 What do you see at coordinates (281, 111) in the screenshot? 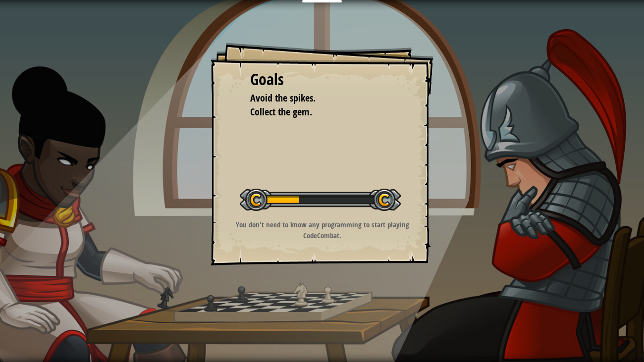
I see `span: Collect the gem.` at bounding box center [281, 111].